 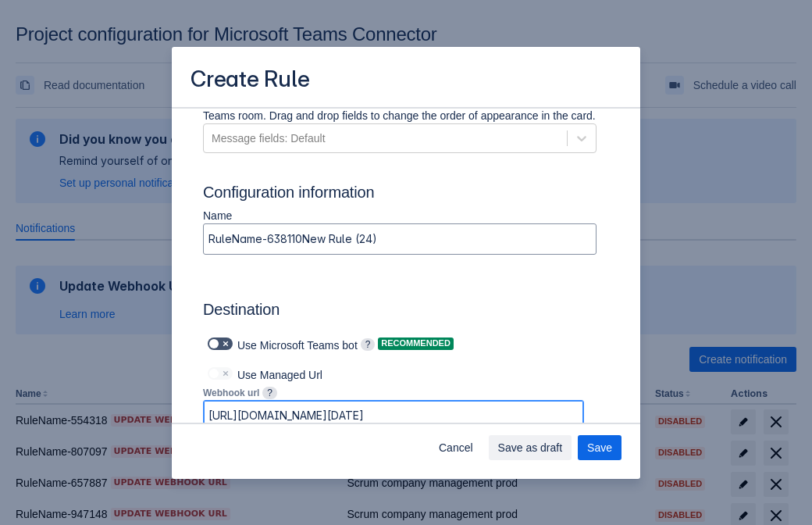 What do you see at coordinates (250, 81) in the screenshot?
I see `h3: Create Rule` at bounding box center [250, 81].